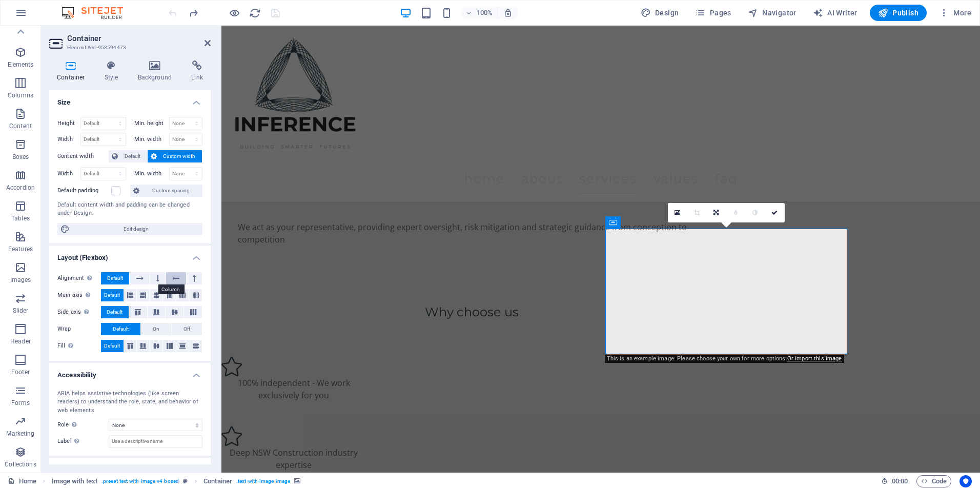 The height and width of the screenshot is (489, 980). What do you see at coordinates (736, 212) in the screenshot?
I see `a: Blur` at bounding box center [736, 212].